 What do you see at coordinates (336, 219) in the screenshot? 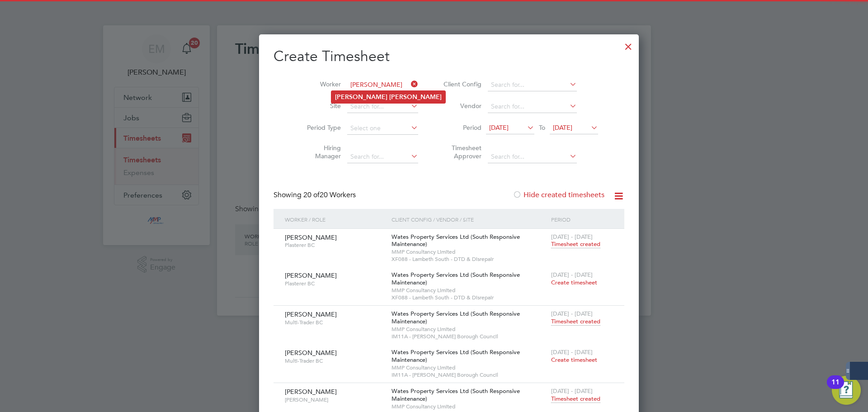
I see `div: Worker / Role` at bounding box center [336, 219].